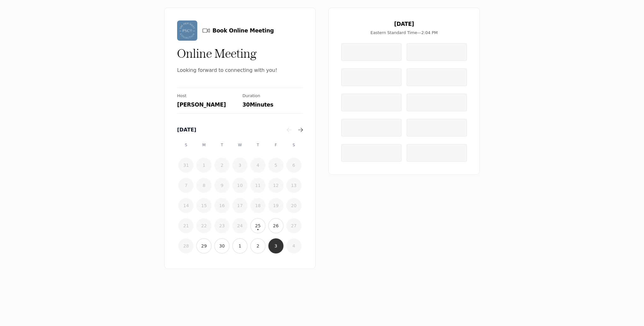 The width and height of the screenshot is (644, 326). What do you see at coordinates (222, 246) in the screenshot?
I see `time: 30` at bounding box center [222, 246].